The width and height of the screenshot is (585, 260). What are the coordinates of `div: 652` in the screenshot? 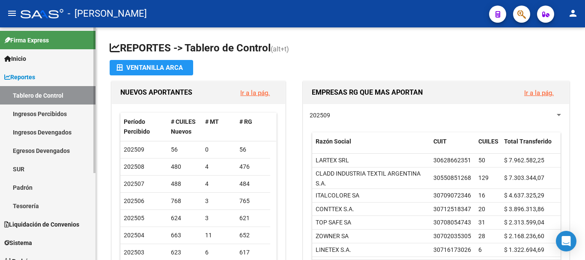 It's located at (253, 235).